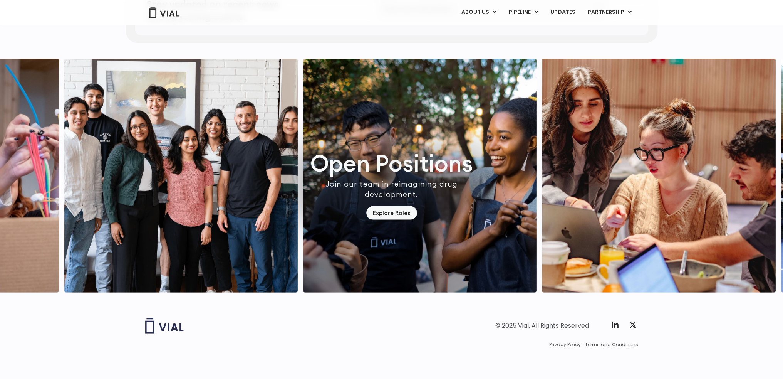 This screenshot has width=783, height=379. I want to click on a: ABOUT USMenu Toggle, so click(478, 12).